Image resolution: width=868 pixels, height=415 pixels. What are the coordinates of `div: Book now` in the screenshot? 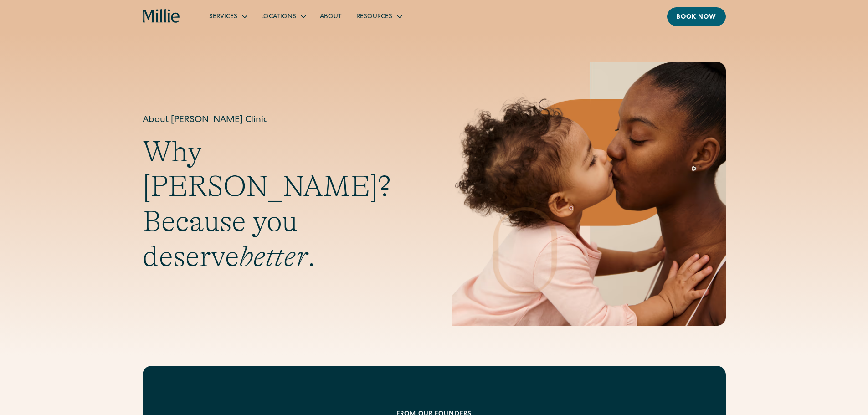 It's located at (696, 17).